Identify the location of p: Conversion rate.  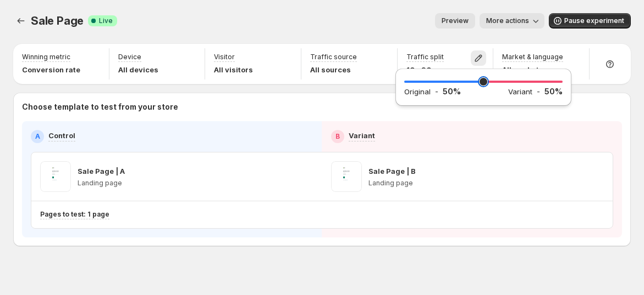
(51, 70).